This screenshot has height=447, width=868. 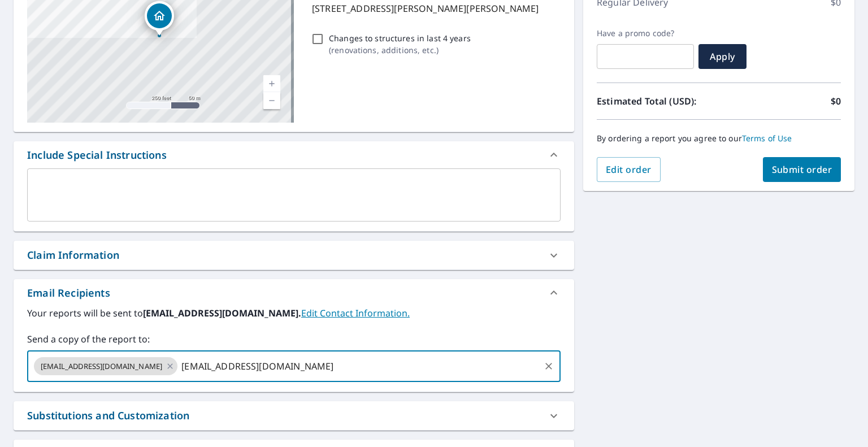 I want to click on span: Edit order, so click(x=629, y=170).